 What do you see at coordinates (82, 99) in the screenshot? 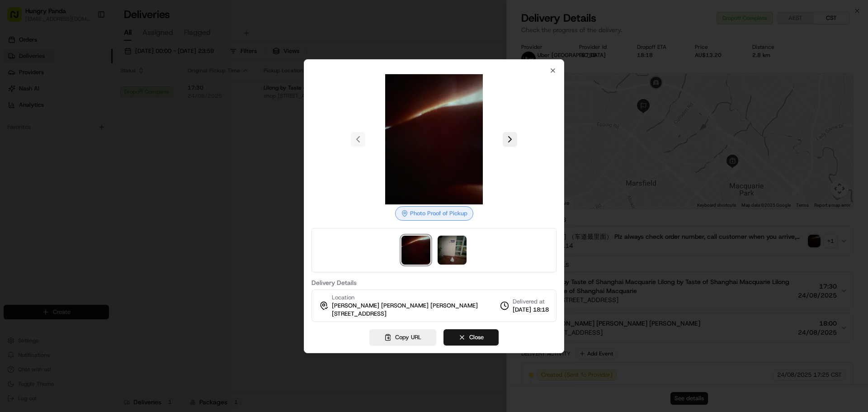
I see `div: We're available if you need us!` at bounding box center [82, 99].